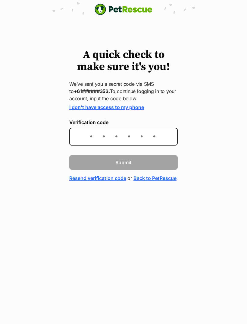  What do you see at coordinates (107, 107) in the screenshot?
I see `a: I don't have access to my phone` at bounding box center [107, 107].